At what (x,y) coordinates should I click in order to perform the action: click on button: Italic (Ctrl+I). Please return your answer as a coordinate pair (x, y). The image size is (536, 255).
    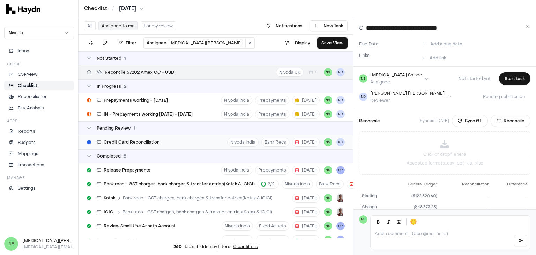
    Looking at the image, I should click on (389, 222).